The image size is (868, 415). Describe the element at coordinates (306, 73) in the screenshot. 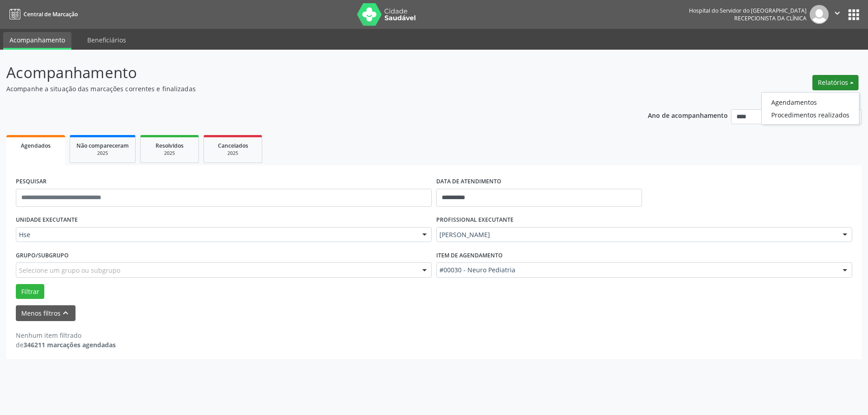

I see `p: Acompanhamento` at that location.